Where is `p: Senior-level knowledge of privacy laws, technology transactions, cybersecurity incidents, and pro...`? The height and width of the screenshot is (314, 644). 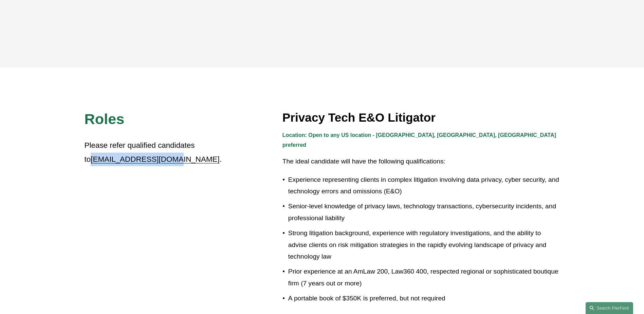 p: Senior-level knowledge of privacy laws, technology transactions, cybersecurity incidents, and pro... is located at coordinates (424, 212).